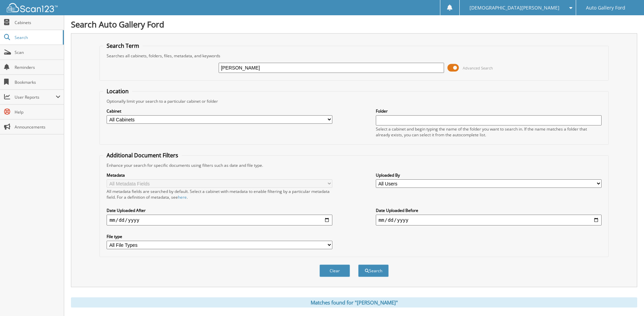  Describe the element at coordinates (219, 111) in the screenshot. I see `label: Cabinet` at that location.